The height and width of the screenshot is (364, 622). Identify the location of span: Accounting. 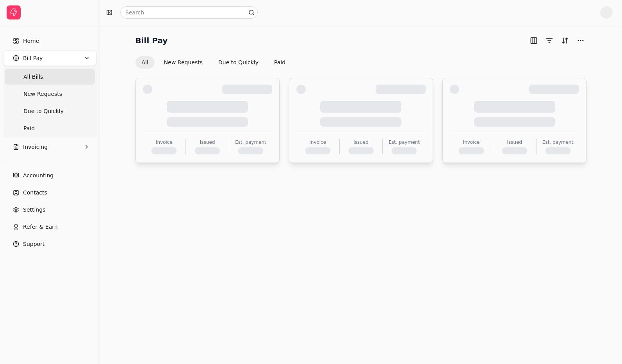
(38, 175).